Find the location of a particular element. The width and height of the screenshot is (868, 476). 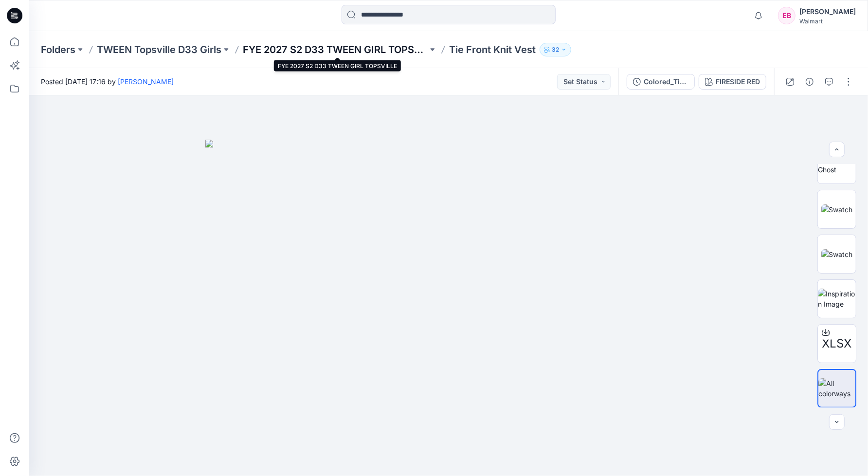

div: FIRESIDE RED is located at coordinates (738, 82).